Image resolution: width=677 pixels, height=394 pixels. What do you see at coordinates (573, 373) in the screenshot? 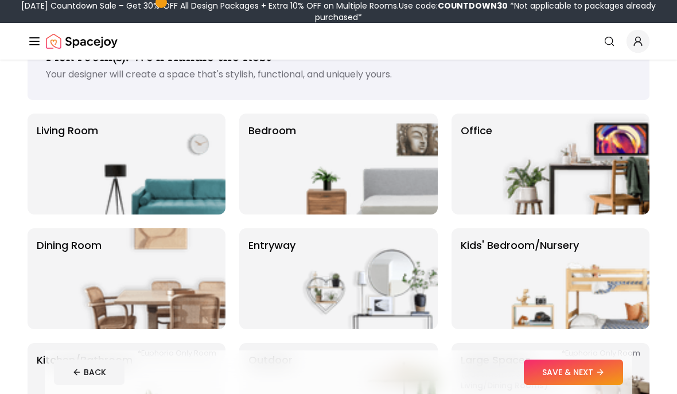
I see `button: SAVE & NEXT` at bounding box center [573, 373].